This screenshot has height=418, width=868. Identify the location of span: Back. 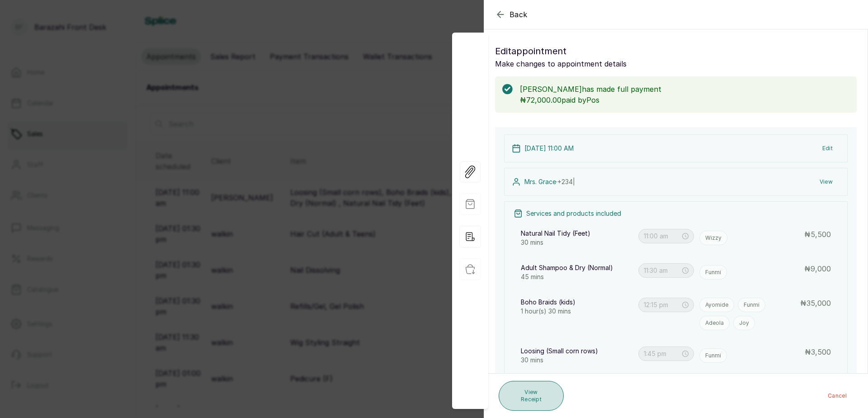
(519, 14).